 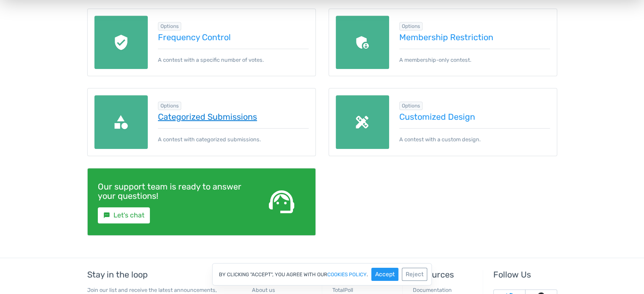 I want to click on img: recaptcha.png, so click(x=121, y=42).